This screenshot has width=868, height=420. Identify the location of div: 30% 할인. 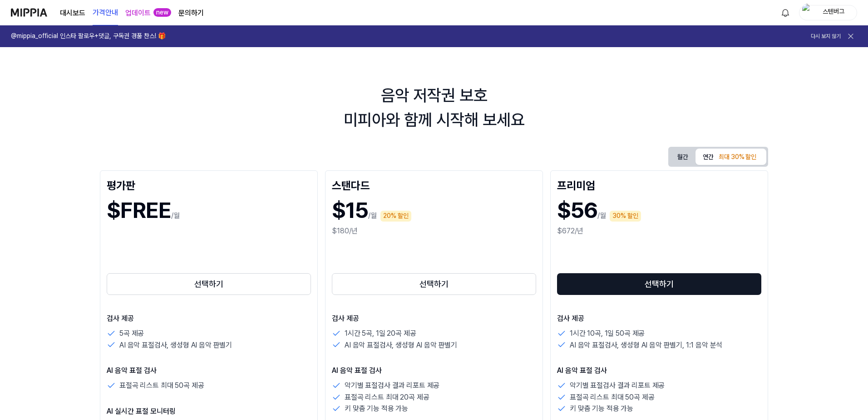
(625, 216).